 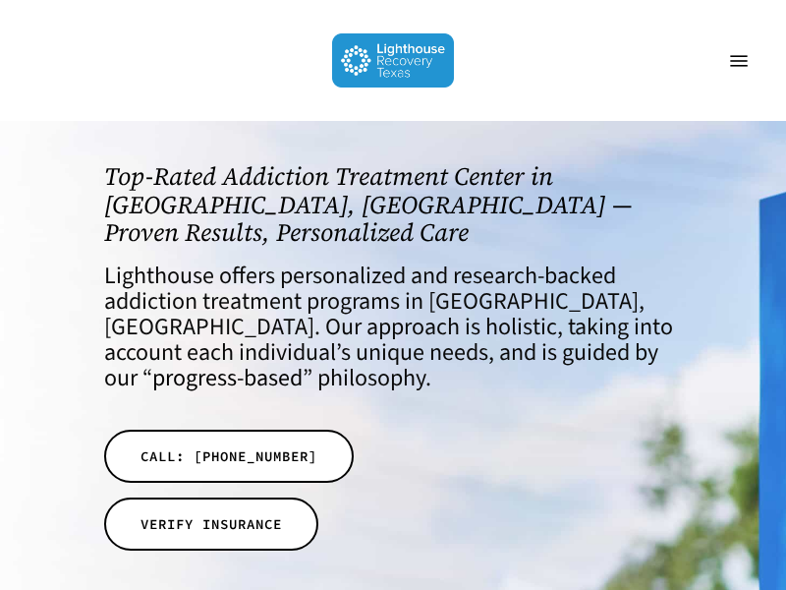 I want to click on h4: Lighthouse offers personalized and research-backed addiction treatment programs in [GEOGRAPHIC_DA..., so click(x=393, y=327).